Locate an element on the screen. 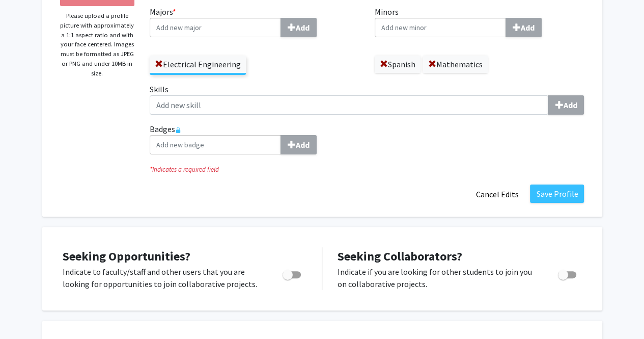  label: Spanish is located at coordinates (398, 64).